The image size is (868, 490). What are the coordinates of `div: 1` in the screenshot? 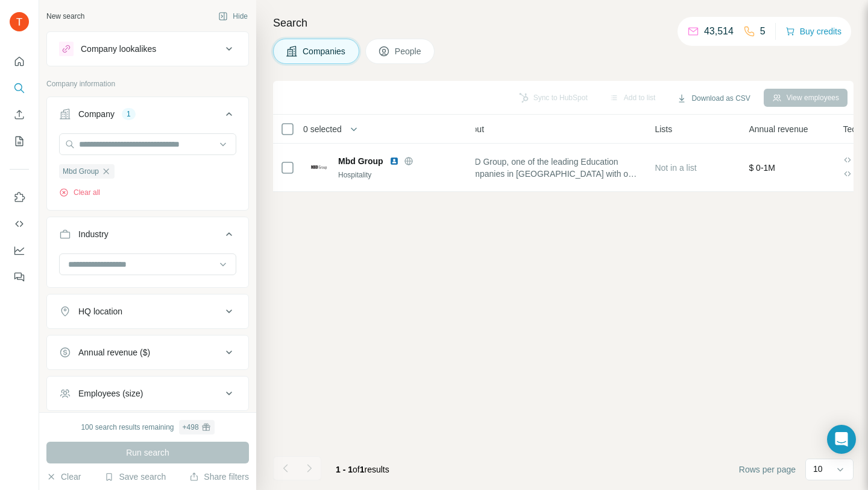 It's located at (128, 114).